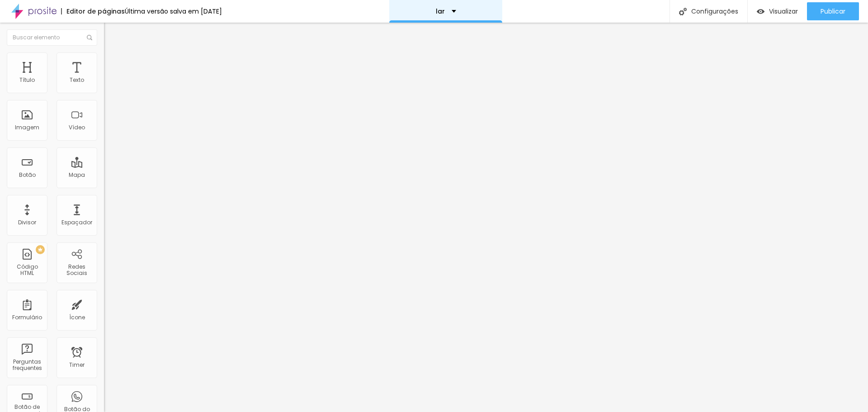  Describe the element at coordinates (77, 80) in the screenshot. I see `div: Texto` at that location.